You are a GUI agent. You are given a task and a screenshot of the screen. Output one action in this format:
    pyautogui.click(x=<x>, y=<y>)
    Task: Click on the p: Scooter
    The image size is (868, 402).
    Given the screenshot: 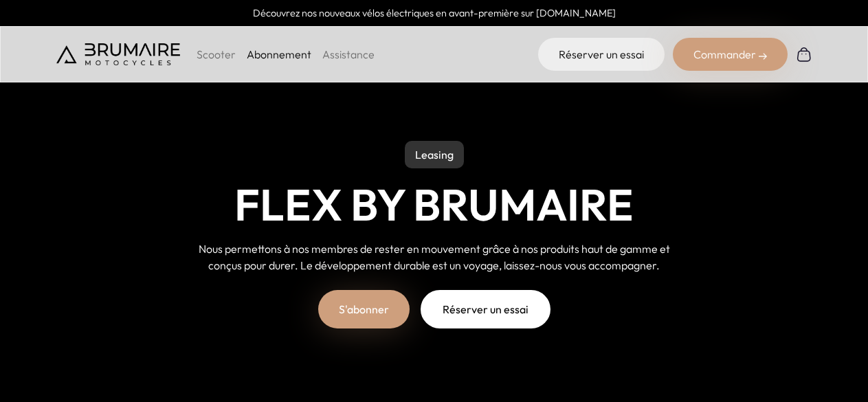 What is the action you would take?
    pyautogui.click(x=215, y=54)
    